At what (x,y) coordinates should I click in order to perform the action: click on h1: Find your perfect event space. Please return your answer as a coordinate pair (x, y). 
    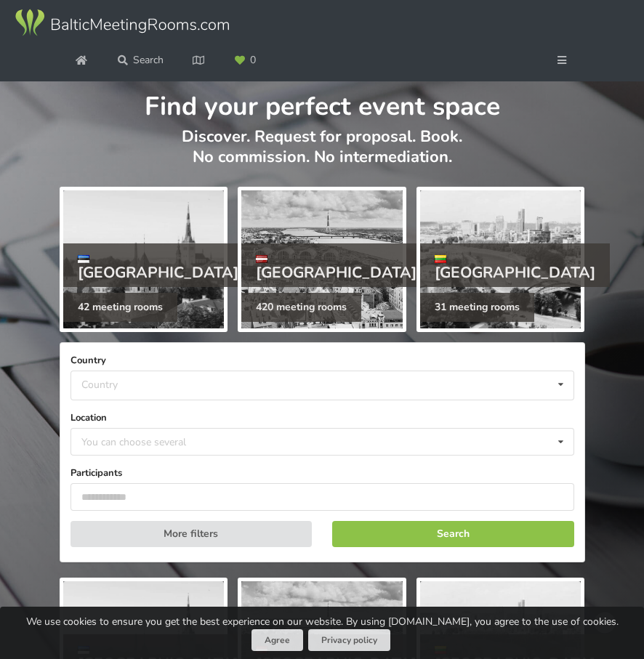
    Looking at the image, I should click on (322, 103).